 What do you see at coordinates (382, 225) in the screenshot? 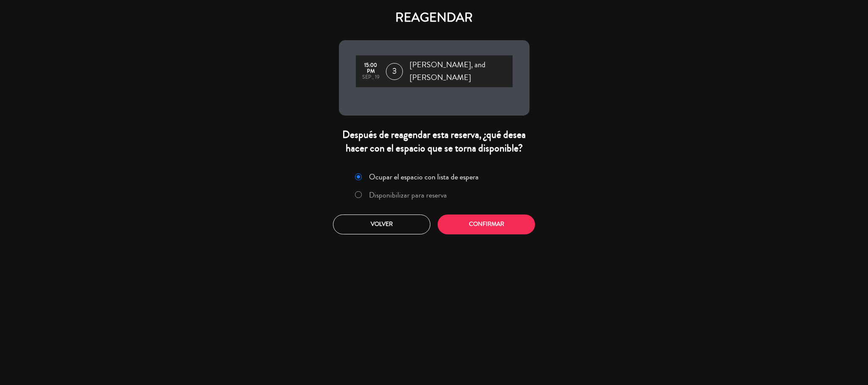
I see `button: Volver` at bounding box center [382, 225].